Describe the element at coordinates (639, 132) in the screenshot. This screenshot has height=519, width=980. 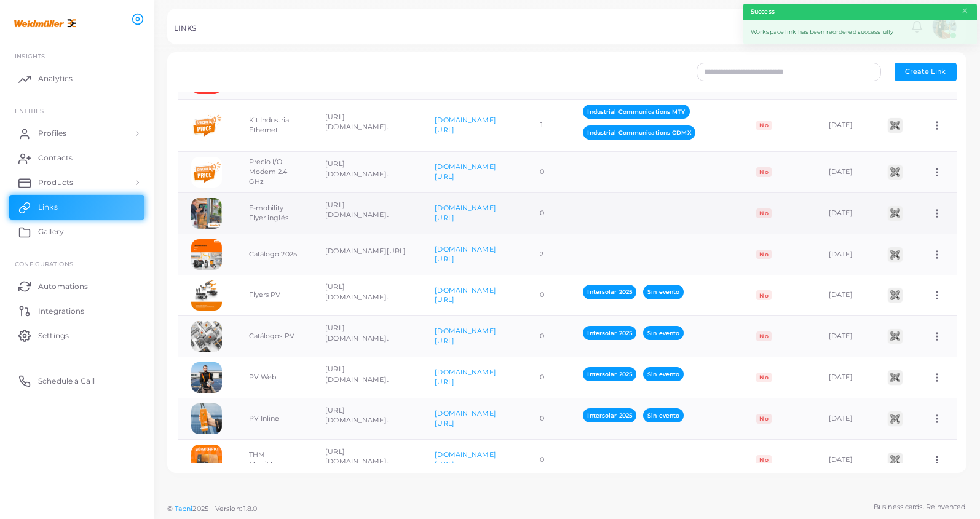
I see `span: Industrial Communications CDMX` at that location.